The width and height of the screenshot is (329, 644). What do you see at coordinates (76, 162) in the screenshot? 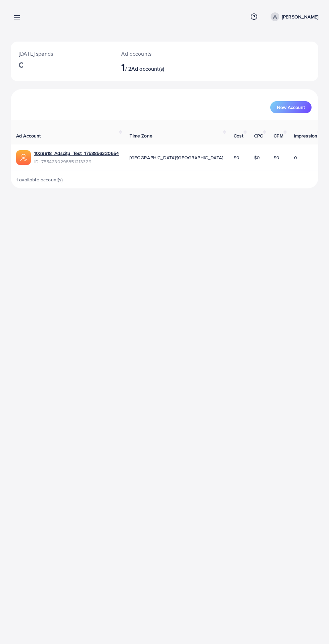
I see `span: ID: 7554230298851213329` at bounding box center [76, 162].